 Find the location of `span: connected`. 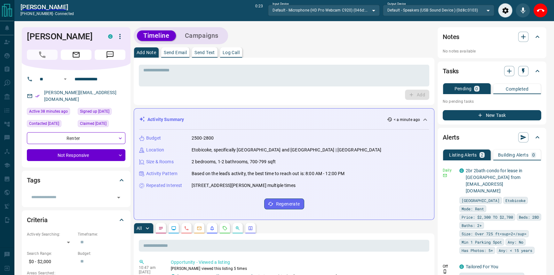

span: connected is located at coordinates (64, 14).